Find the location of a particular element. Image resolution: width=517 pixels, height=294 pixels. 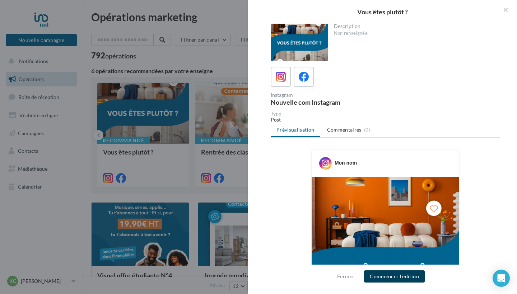

div: Vous êtes plutôt ? is located at coordinates (382, 12).